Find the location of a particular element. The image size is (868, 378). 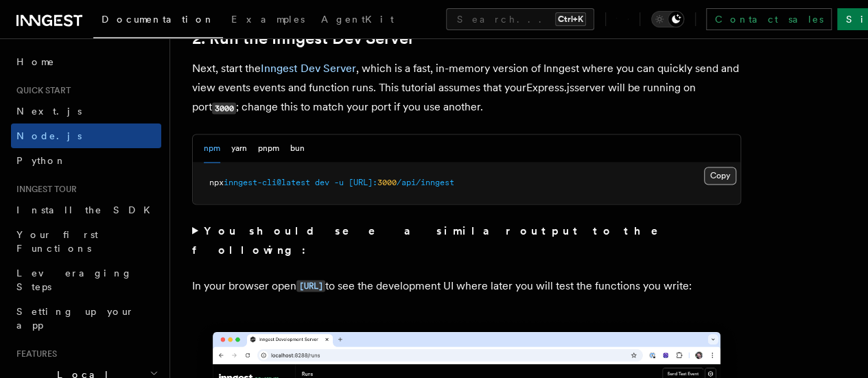

span: Documentation is located at coordinates (157, 19).